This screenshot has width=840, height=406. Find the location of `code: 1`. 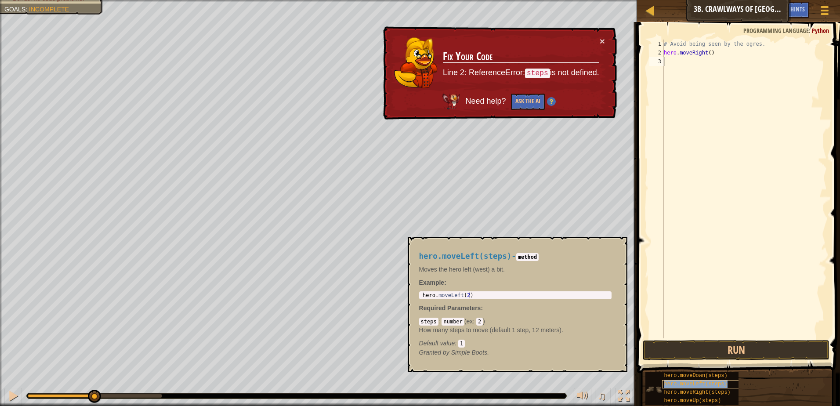

code: 1 is located at coordinates (461, 344).